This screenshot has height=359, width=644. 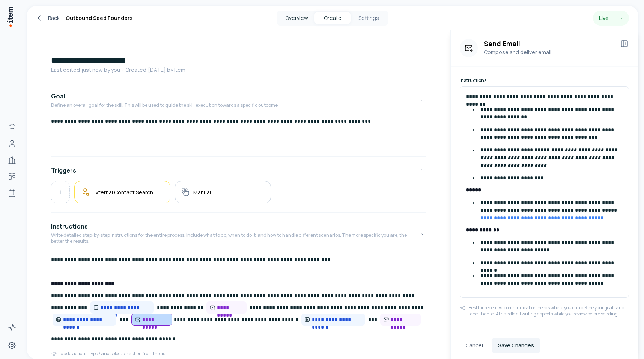 I want to click on img: Item Brain Logo, so click(x=10, y=17).